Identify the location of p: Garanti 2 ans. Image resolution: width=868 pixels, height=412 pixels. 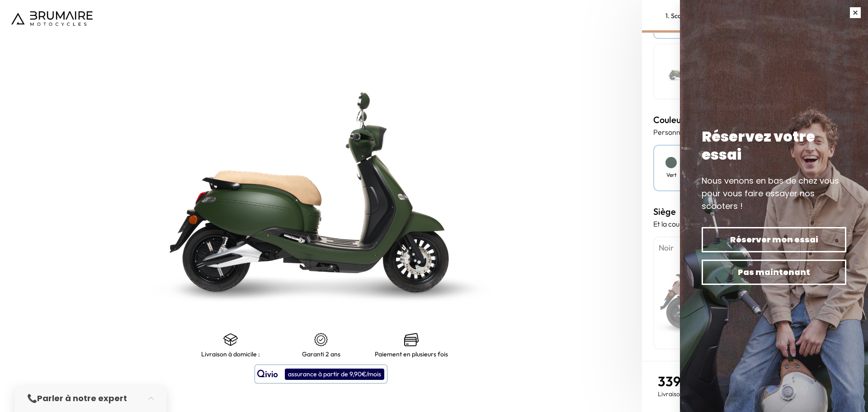
(321, 354).